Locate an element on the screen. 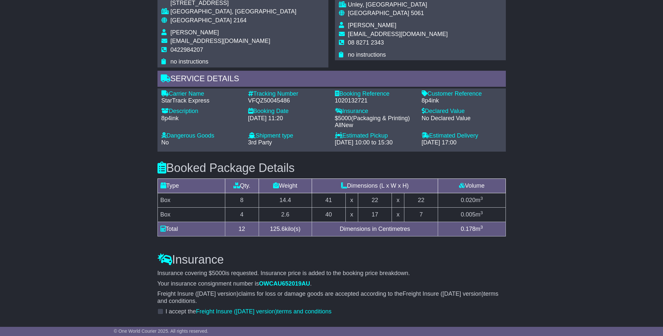 This screenshot has width=663, height=336. td: Qty. is located at coordinates (242, 186).